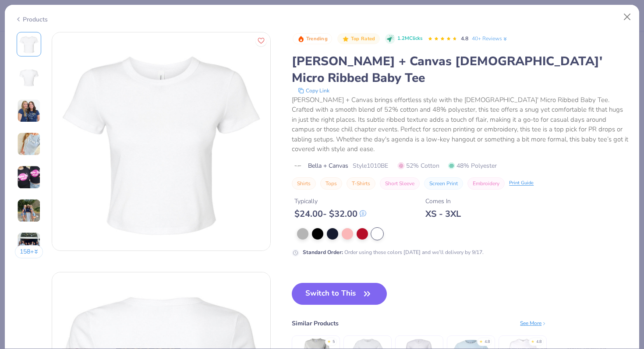 The height and width of the screenshot is (349, 644). I want to click on strong: Standard Order :, so click(323, 252).